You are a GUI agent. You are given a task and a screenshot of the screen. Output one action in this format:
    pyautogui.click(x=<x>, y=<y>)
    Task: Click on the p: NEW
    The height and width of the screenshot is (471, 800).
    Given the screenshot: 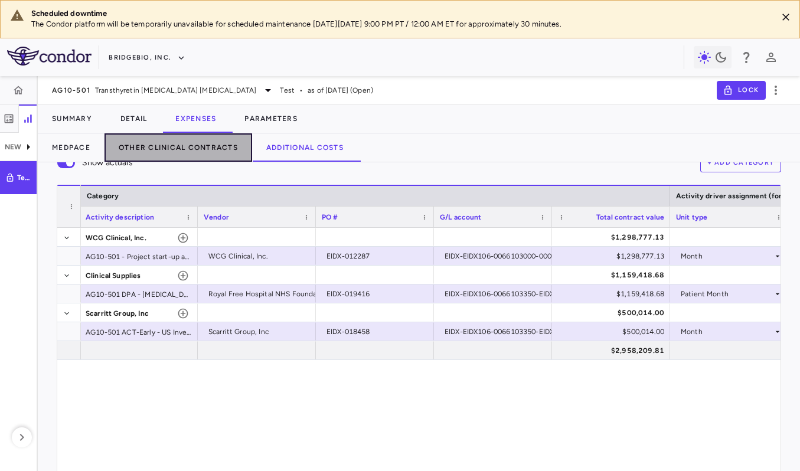 What is the action you would take?
    pyautogui.click(x=13, y=147)
    